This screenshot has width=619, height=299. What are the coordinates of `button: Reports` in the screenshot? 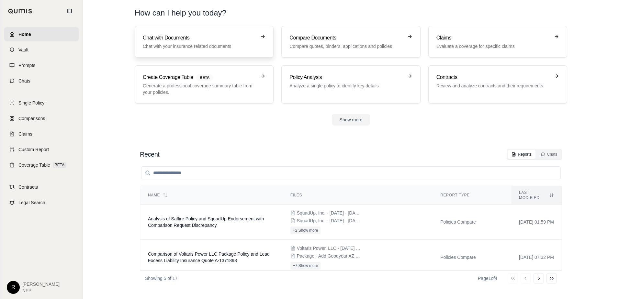 It's located at (522, 155).